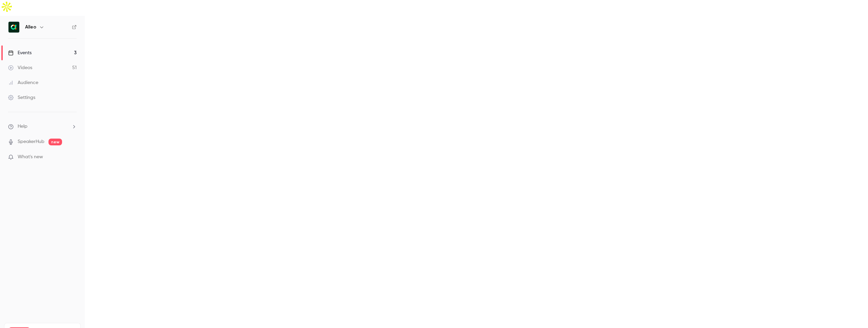 The height and width of the screenshot is (328, 868). What do you see at coordinates (23, 126) in the screenshot?
I see `span: Help` at bounding box center [23, 126].